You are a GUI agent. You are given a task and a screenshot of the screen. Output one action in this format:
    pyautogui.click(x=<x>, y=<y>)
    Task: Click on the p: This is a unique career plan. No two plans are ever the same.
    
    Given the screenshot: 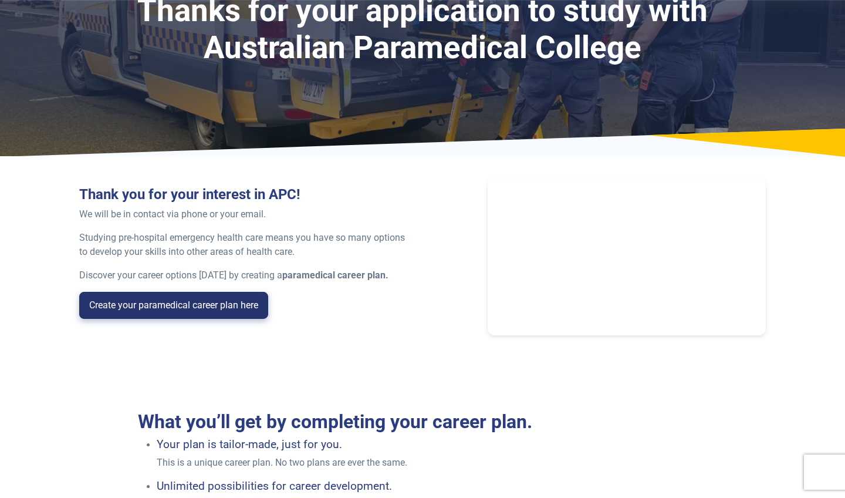 What is the action you would take?
    pyautogui.click(x=432, y=462)
    